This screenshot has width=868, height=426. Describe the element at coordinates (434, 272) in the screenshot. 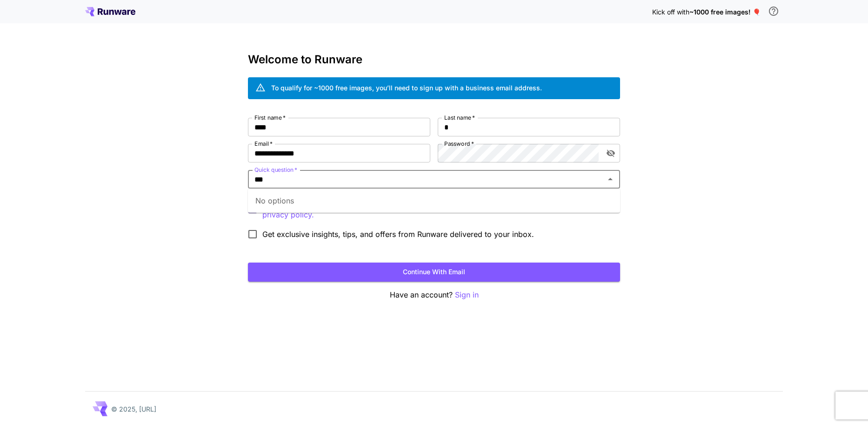

I see `button: Continue with email` at that location.